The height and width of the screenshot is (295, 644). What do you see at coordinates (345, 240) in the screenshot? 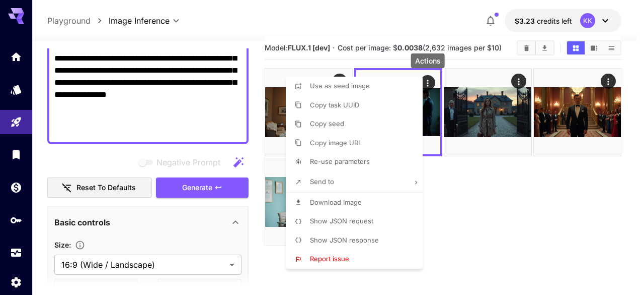
I see `span: Show JSON response` at bounding box center [345, 240].